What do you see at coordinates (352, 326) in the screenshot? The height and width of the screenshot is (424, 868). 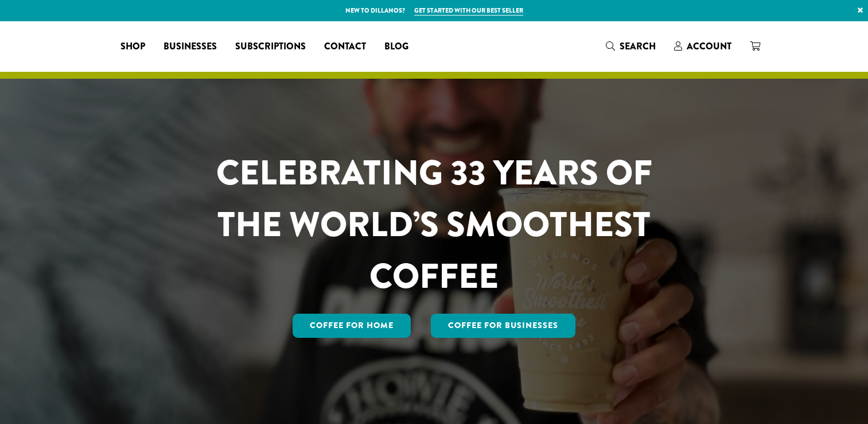 I see `a: Coffee for Home` at bounding box center [352, 326].